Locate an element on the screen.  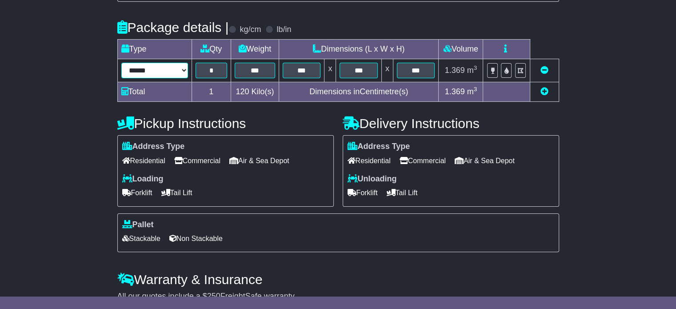
td: Volume is located at coordinates (461, 49).